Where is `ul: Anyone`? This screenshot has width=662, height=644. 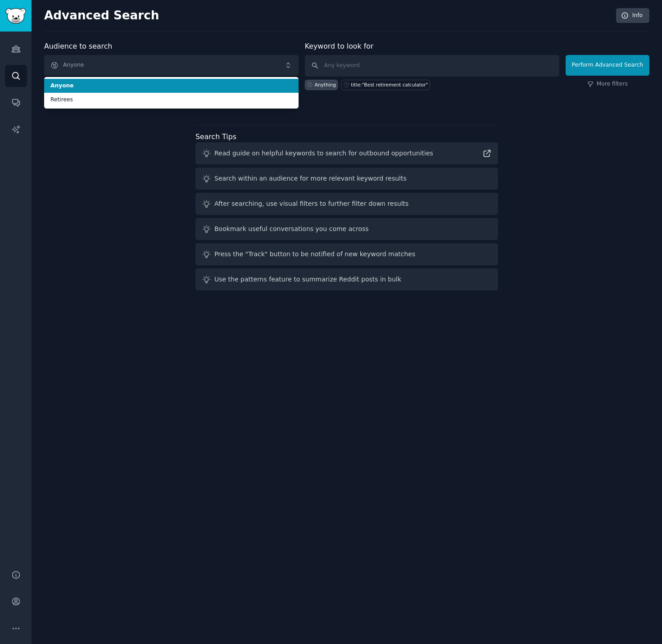 ul: Anyone is located at coordinates (171, 93).